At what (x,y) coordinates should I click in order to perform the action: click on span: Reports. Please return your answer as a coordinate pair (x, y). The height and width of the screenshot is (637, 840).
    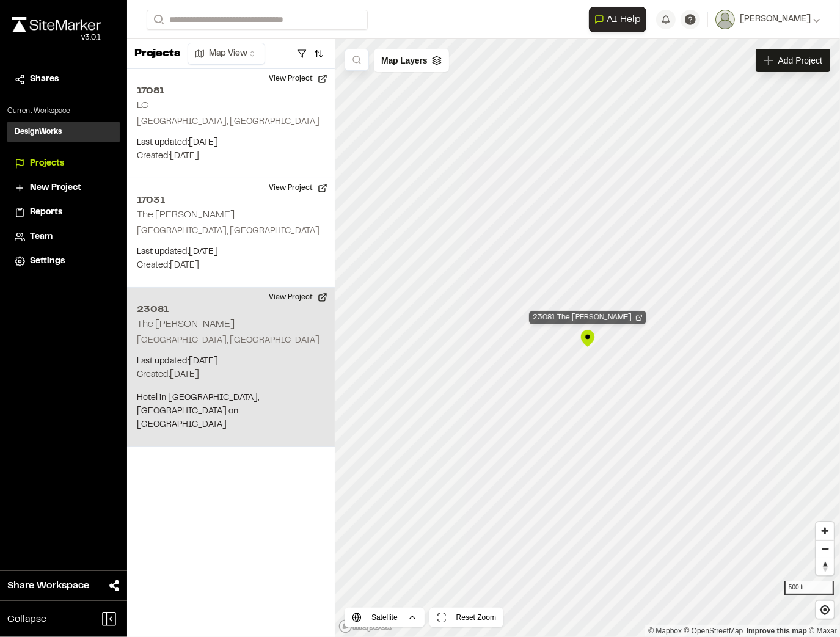
    Looking at the image, I should click on (46, 213).